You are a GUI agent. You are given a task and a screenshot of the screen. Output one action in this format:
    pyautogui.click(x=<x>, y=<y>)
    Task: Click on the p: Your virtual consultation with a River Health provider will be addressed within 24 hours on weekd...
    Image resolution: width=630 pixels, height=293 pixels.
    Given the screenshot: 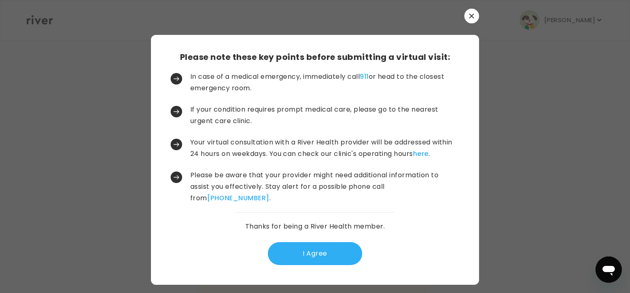 What is the action you would take?
    pyautogui.click(x=324, y=148)
    